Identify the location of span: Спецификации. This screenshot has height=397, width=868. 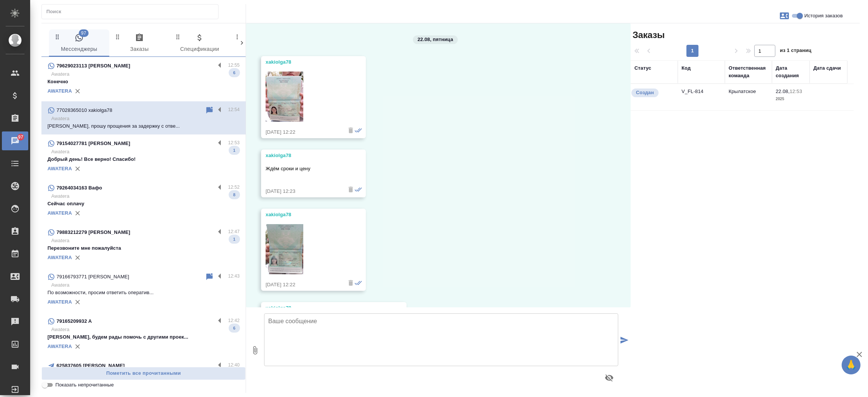
(199, 43).